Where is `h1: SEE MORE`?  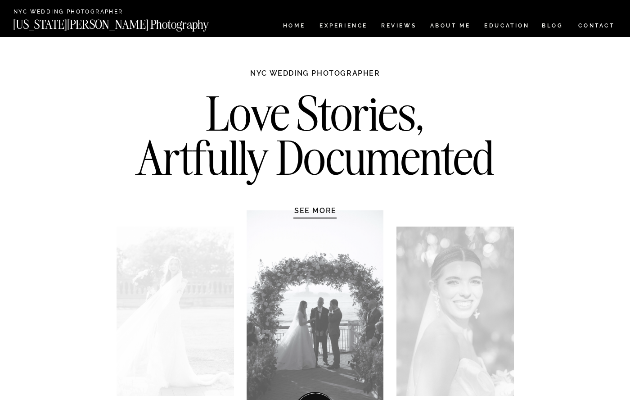
h1: SEE MORE is located at coordinates (316, 210).